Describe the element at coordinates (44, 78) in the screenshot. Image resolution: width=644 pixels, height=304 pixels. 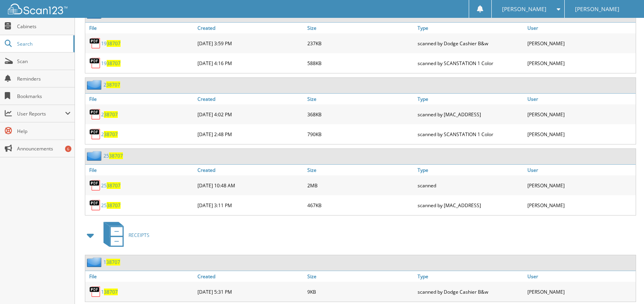
I see `span: Reminders` at that location.